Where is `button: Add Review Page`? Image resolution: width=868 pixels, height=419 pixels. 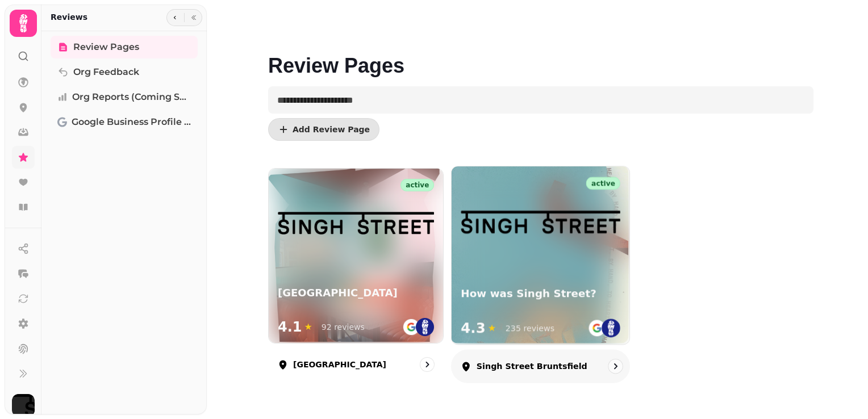
button: Add Review Page is located at coordinates (324, 130).